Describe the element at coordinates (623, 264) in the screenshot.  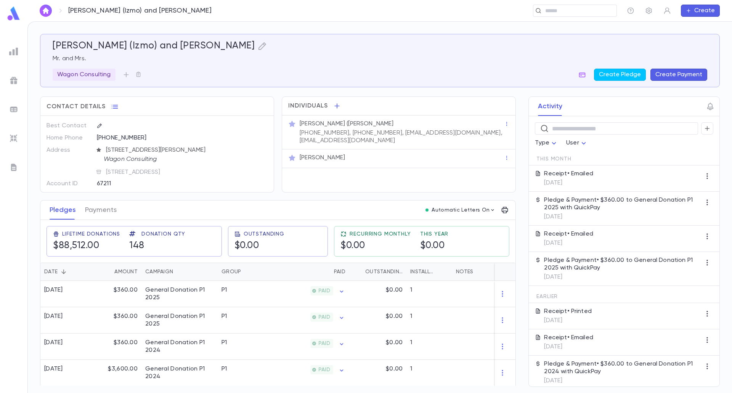
I see `p: Pledge & Payment • $360.00 to General Donation P1 2025 with QuickPay` at that location.